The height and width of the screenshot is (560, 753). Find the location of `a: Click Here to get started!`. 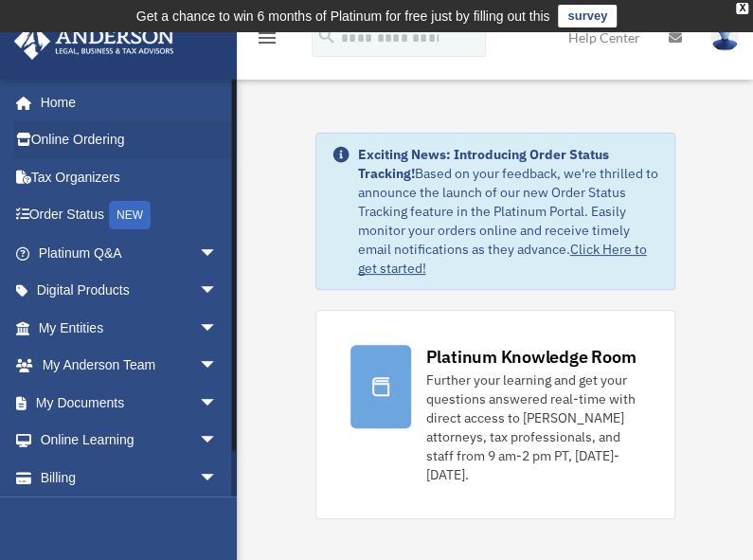

a: Click Here to get started! is located at coordinates (502, 259).